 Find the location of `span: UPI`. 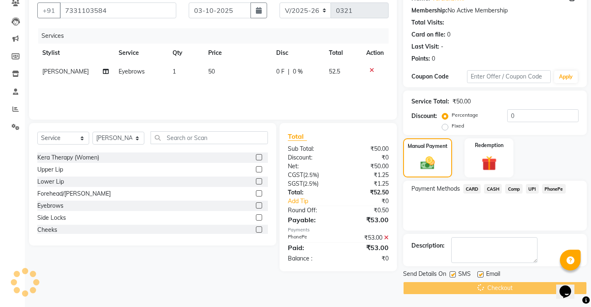

span: UPI is located at coordinates (532, 188).